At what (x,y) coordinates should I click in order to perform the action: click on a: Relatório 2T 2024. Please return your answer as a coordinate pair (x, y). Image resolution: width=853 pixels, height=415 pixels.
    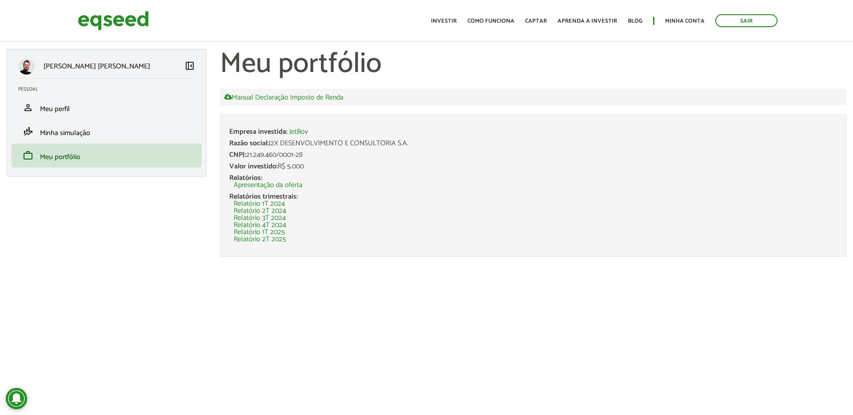
    Looking at the image, I should click on (260, 211).